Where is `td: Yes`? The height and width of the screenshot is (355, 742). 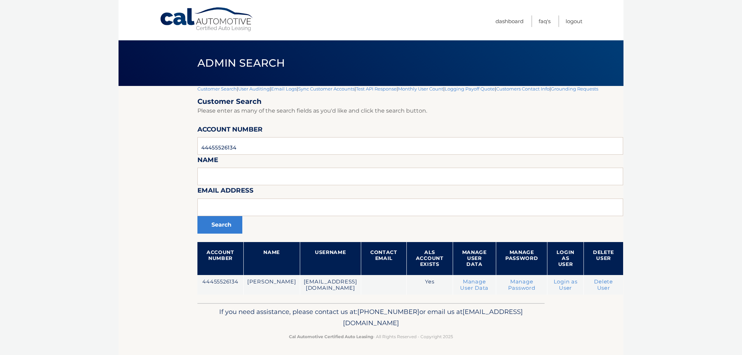
td: Yes is located at coordinates (429, 285).